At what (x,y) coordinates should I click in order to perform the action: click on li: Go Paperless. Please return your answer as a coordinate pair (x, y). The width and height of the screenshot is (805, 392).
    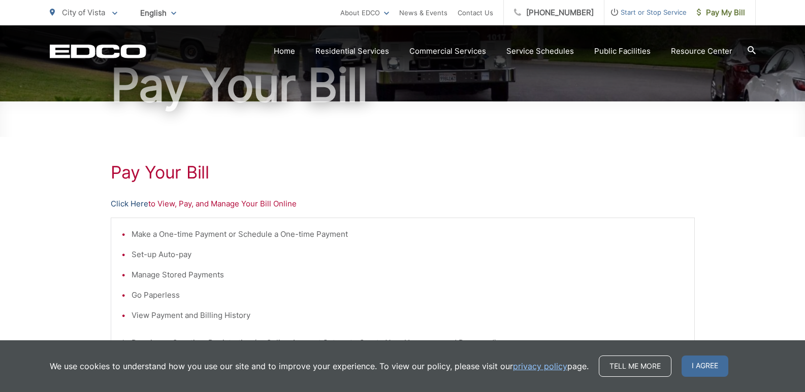
    Looking at the image, I should click on (408, 295).